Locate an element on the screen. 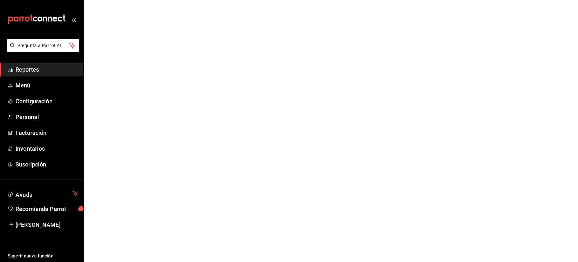 Image resolution: width=578 pixels, height=262 pixels. span: Sugerir nueva función is located at coordinates (43, 256).